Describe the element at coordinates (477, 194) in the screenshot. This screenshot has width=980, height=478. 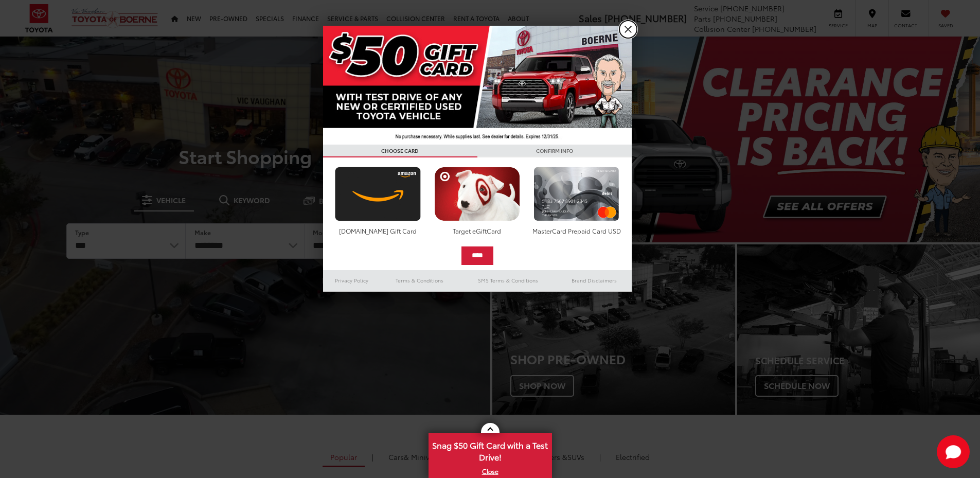
I see `img: targetcard.png` at that location.